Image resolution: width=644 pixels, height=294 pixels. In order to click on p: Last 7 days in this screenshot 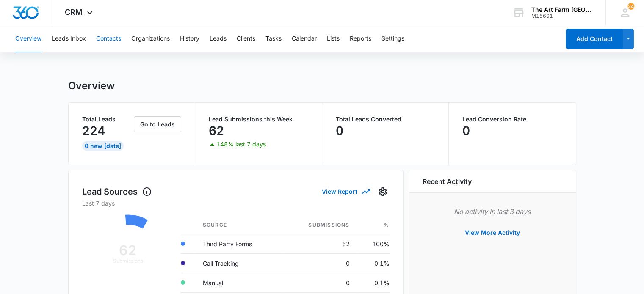, I will do `click(236, 203)`.